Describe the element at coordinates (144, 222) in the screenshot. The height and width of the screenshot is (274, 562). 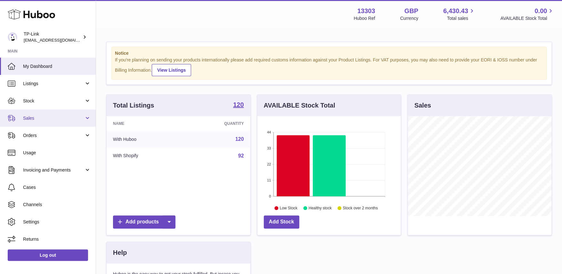
I see `a: Add products` at that location.